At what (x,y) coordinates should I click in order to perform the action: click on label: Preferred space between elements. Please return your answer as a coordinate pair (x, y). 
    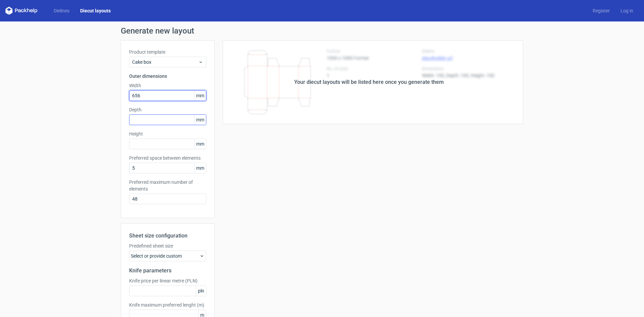
    Looking at the image, I should click on (168, 158).